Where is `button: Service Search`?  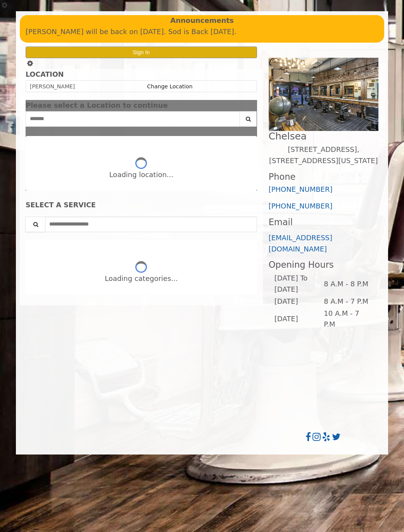 button: Service Search is located at coordinates (35, 224).